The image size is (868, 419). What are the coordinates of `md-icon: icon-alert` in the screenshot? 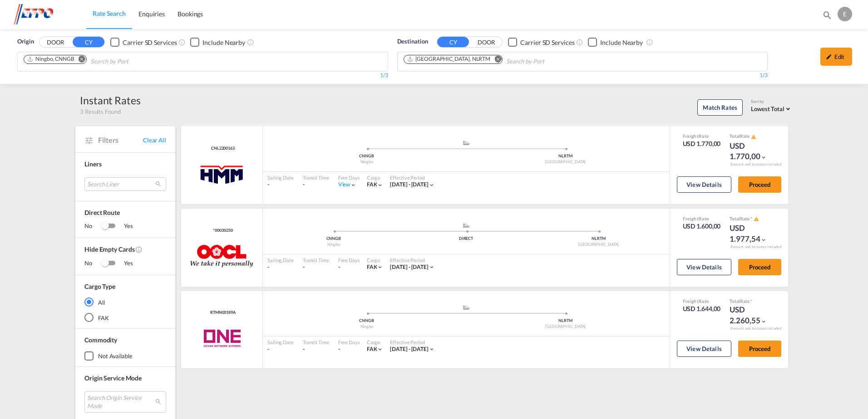 It's located at (756, 219).